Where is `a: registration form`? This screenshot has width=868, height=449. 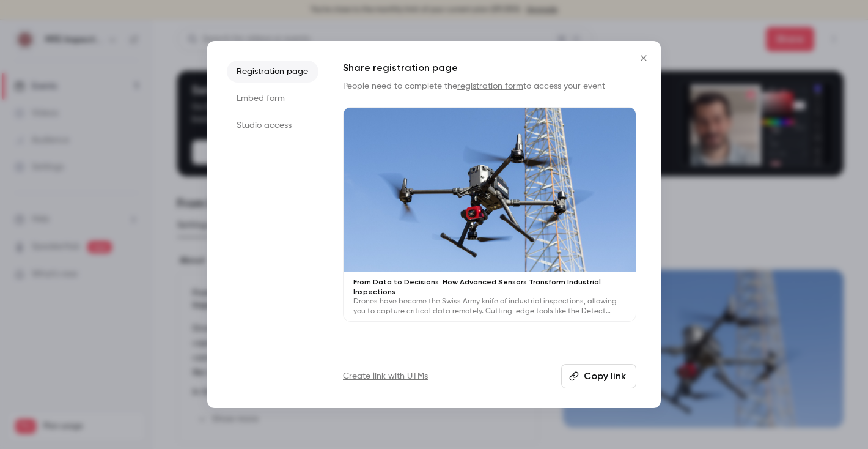 a: registration form is located at coordinates (490, 86).